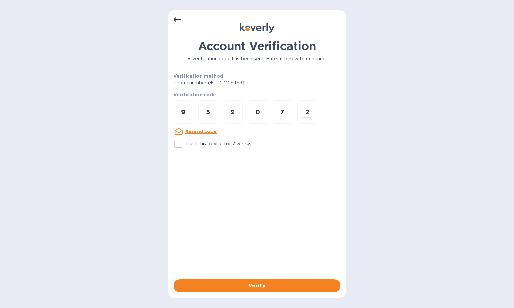  What do you see at coordinates (257, 59) in the screenshot?
I see `p: A verification code has been sent. Enter it below to continue.` at bounding box center [257, 59].